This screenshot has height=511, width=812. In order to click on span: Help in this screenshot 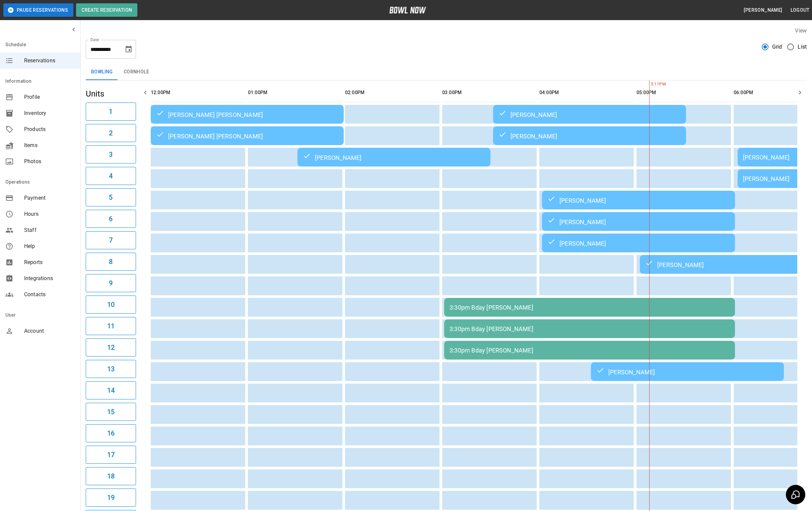, I will do `click(49, 246)`.